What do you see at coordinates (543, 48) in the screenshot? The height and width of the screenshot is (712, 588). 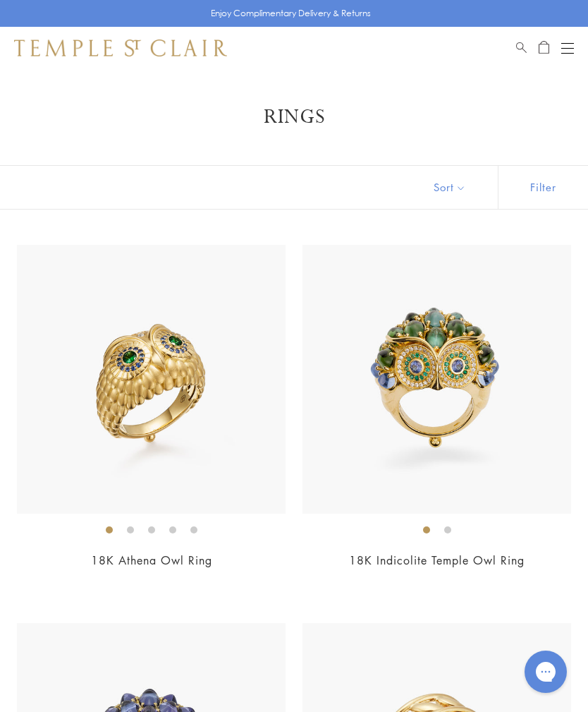 I see `a: Open Shopping Bag` at bounding box center [543, 48].